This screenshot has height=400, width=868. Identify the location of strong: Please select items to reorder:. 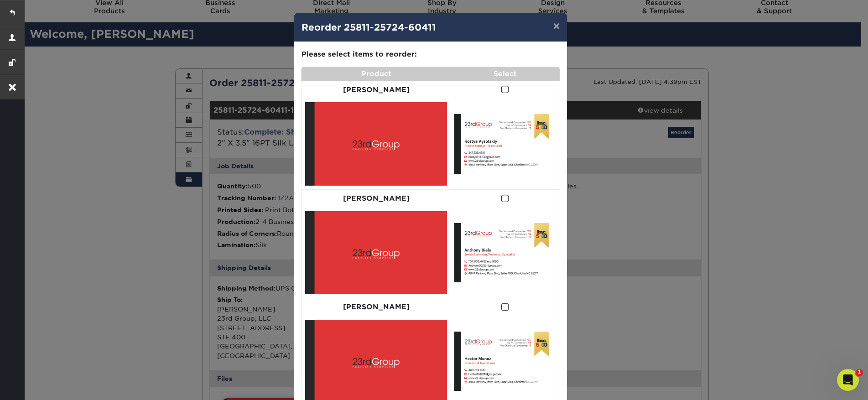
(359, 54).